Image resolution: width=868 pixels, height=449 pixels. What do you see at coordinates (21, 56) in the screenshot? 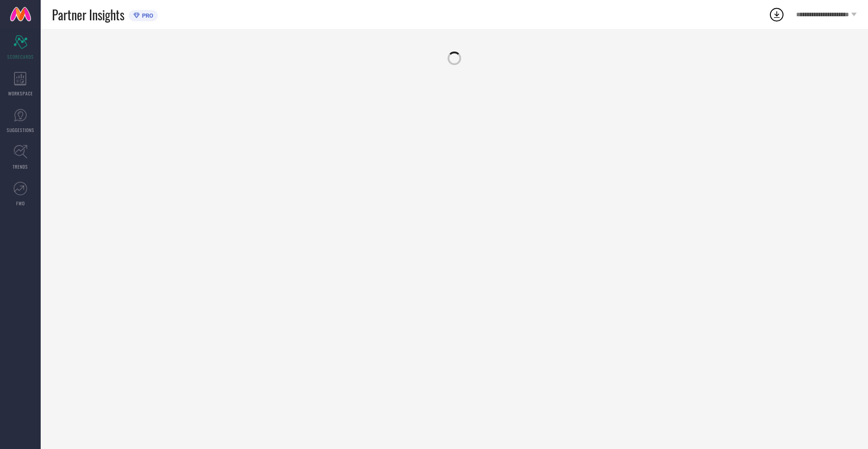
I see `span: SCORECARDS` at bounding box center [21, 56].